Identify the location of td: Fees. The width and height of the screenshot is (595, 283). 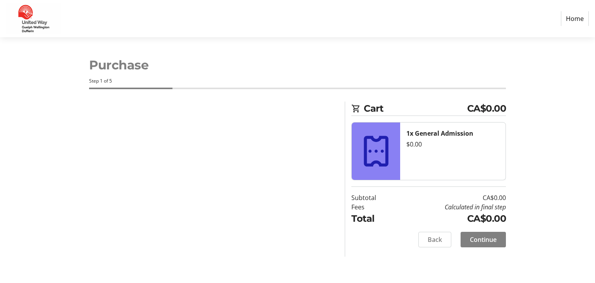
(373, 207).